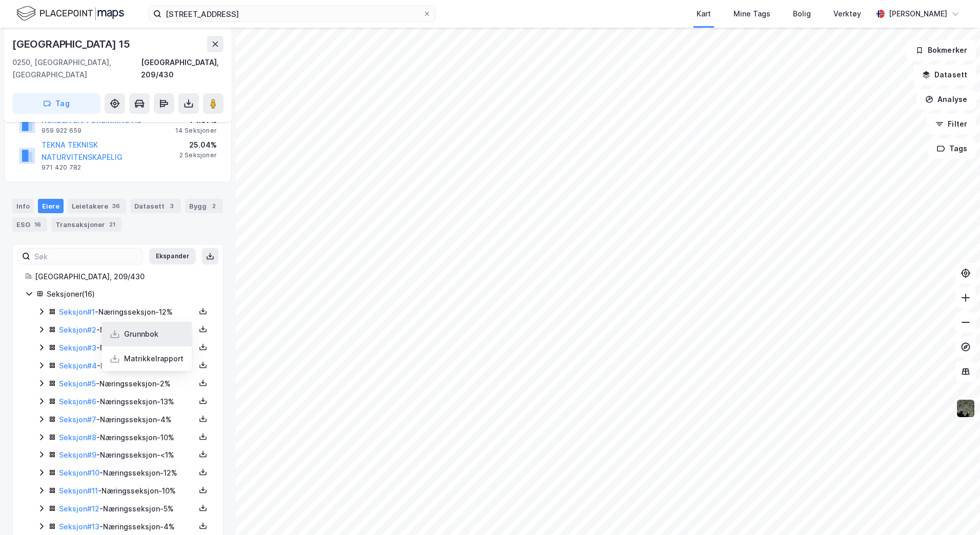 This screenshot has height=535, width=980. Describe the element at coordinates (71, 13) in the screenshot. I see `img: logo.f888ab2527a4732fd821a326f86c7f29.svg` at that location.